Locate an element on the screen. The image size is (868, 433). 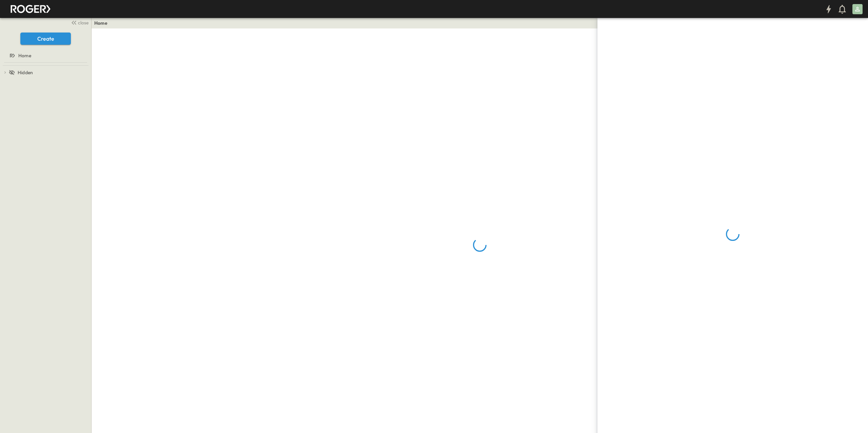
button: Create is located at coordinates (46, 39).